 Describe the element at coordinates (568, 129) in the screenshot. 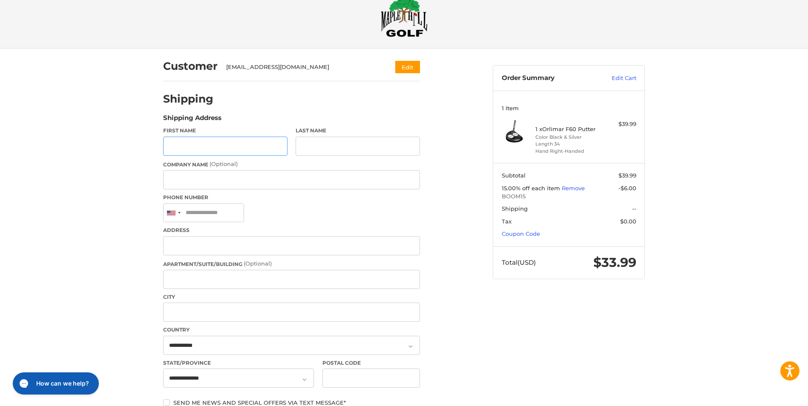

I see `h4: 1 x Orlimar F60 Putter` at that location.